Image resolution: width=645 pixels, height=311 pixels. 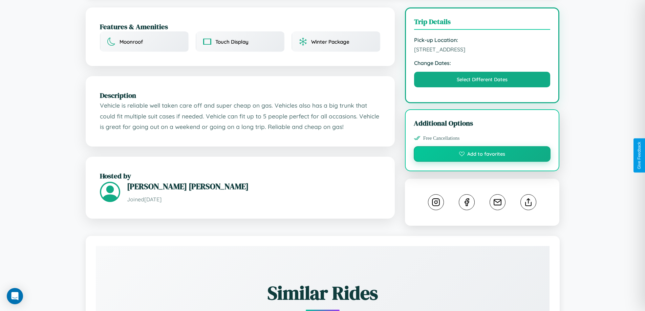 What do you see at coordinates (240, 95) in the screenshot?
I see `h2: Description` at bounding box center [240, 95].